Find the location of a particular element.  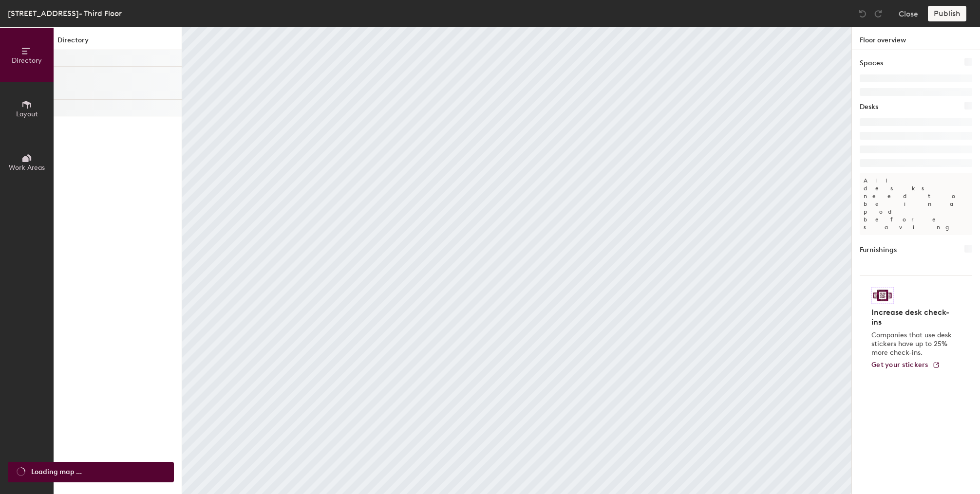

span: Directory is located at coordinates (26, 60).